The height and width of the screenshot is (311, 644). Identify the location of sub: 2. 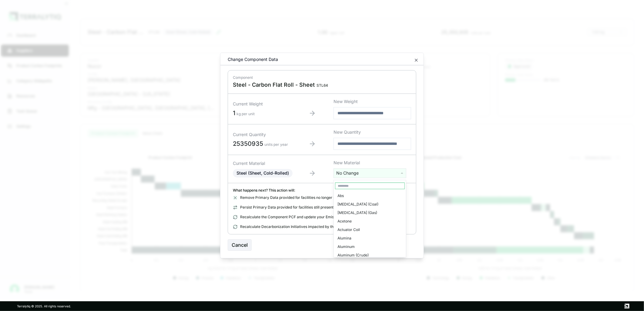
(255, 96).